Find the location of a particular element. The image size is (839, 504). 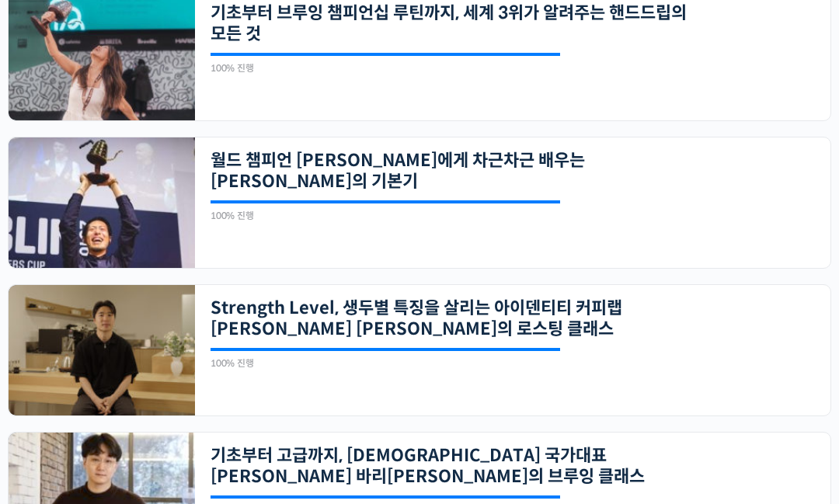

a: 설정 is located at coordinates (250, 395).